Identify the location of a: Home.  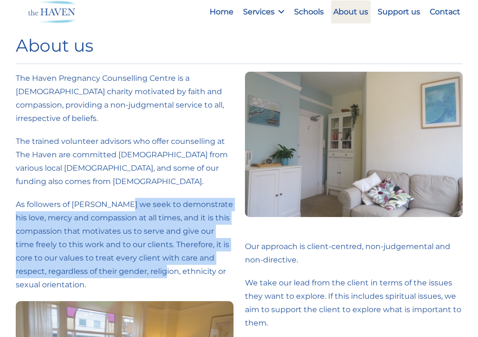
(222, 12).